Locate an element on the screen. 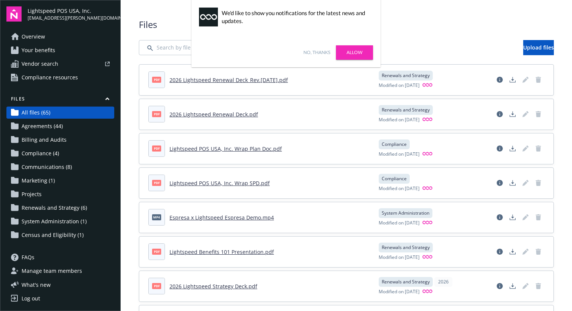  span: Upload files is located at coordinates (538, 47).